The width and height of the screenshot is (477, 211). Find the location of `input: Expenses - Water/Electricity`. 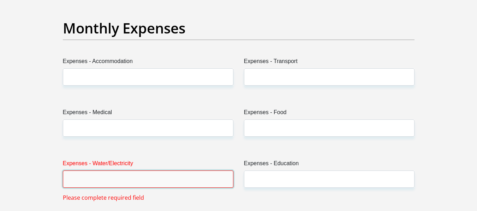

input: Expenses - Water/Electricity is located at coordinates (148, 179).